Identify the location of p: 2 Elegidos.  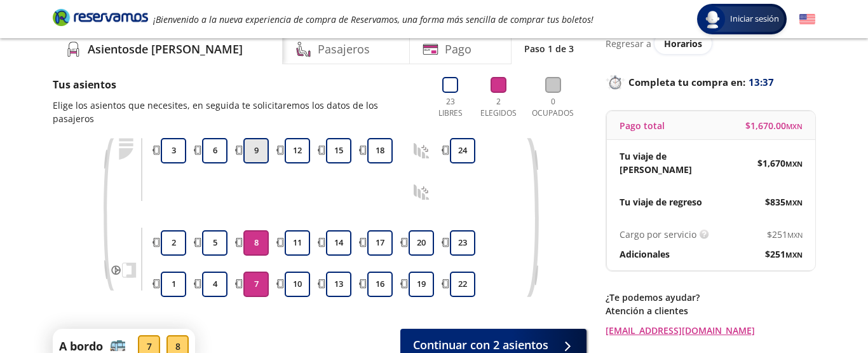
(498, 107).